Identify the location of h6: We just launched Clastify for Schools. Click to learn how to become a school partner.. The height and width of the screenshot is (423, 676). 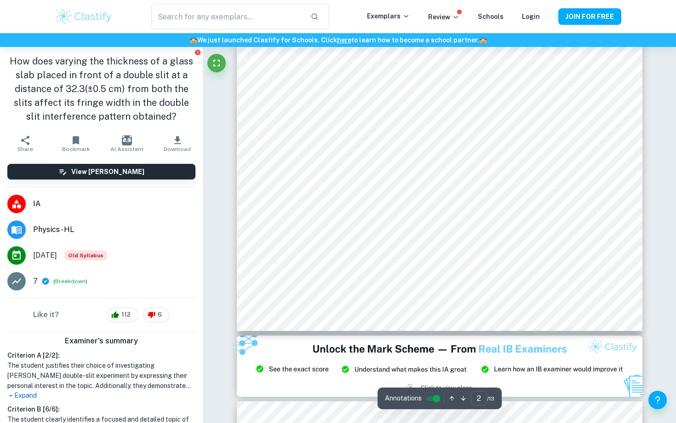
(338, 40).